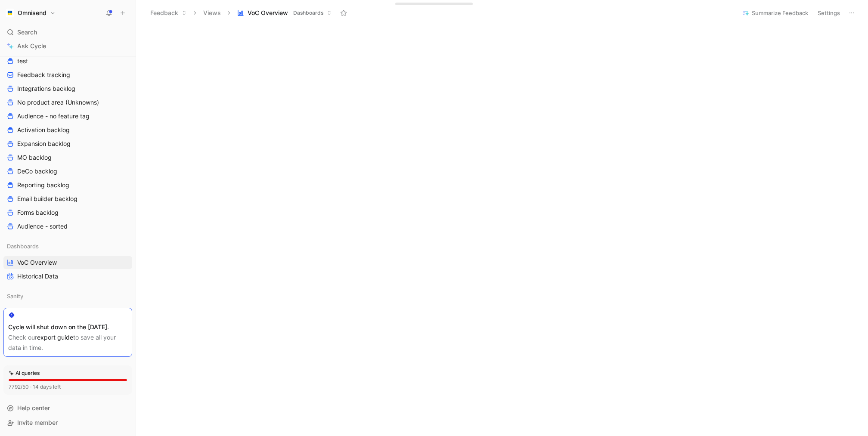  Describe the element at coordinates (37, 171) in the screenshot. I see `span: DeCo backlog` at that location.